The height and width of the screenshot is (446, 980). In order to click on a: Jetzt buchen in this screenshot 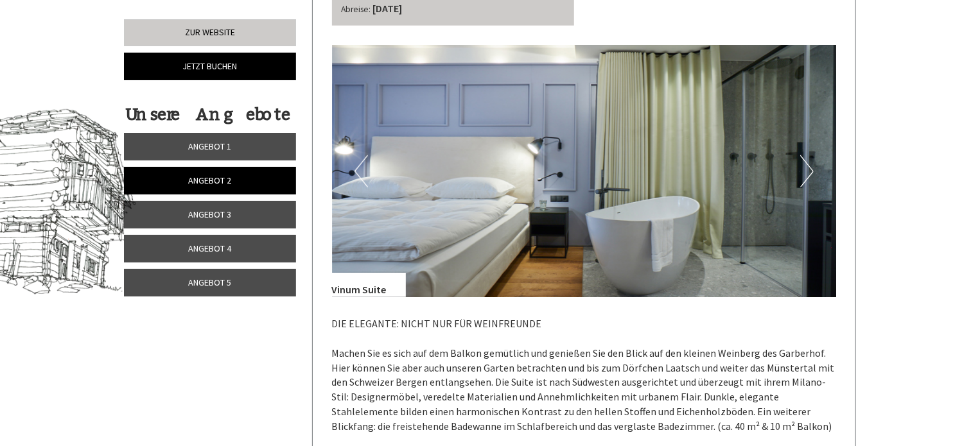, I will do `click(210, 66)`.